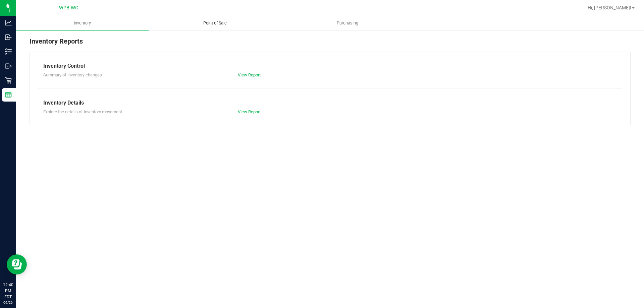 This screenshot has width=644, height=308. I want to click on inline-svg: Retail, so click(8, 81).